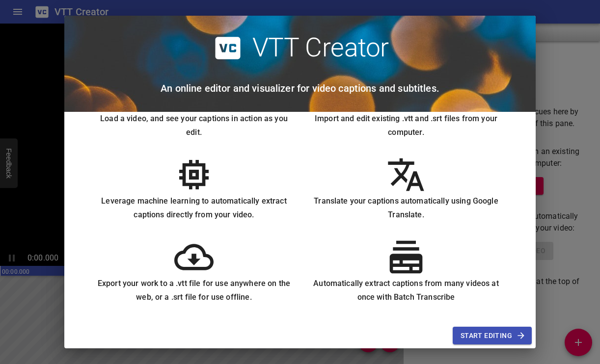  Describe the element at coordinates (492, 336) in the screenshot. I see `button: Start Editing` at that location.